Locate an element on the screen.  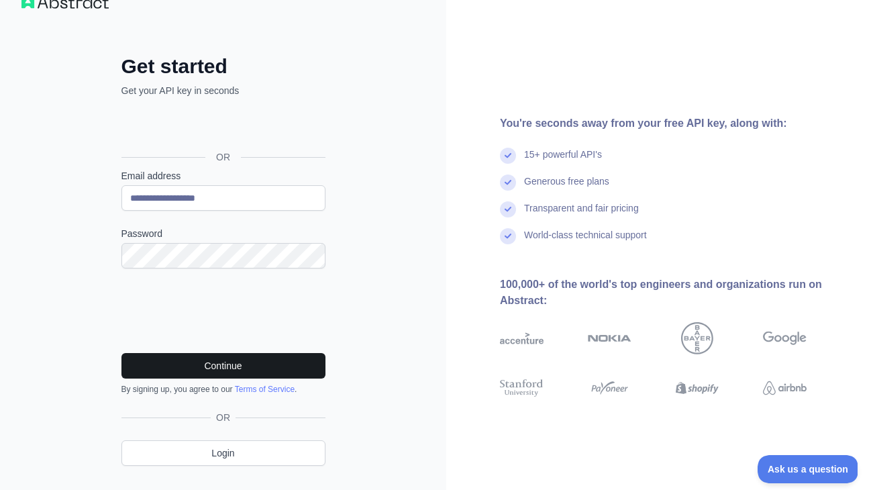
img: accenture is located at coordinates (521, 338).